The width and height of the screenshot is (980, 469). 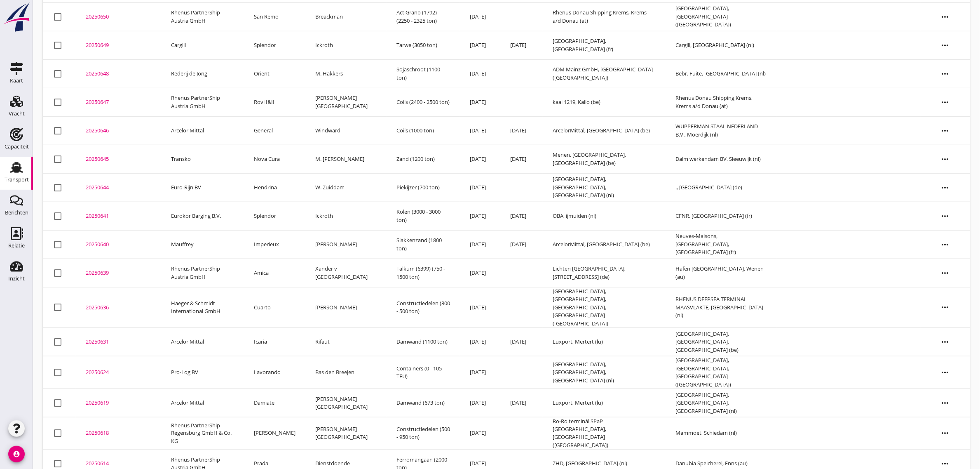 What do you see at coordinates (203, 373) in the screenshot?
I see `td: Pro-Log BV` at bounding box center [203, 373].